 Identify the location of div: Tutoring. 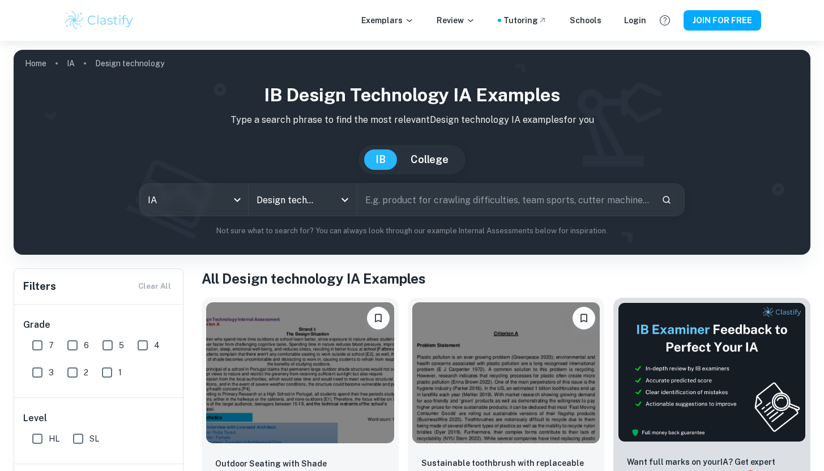
(525, 20).